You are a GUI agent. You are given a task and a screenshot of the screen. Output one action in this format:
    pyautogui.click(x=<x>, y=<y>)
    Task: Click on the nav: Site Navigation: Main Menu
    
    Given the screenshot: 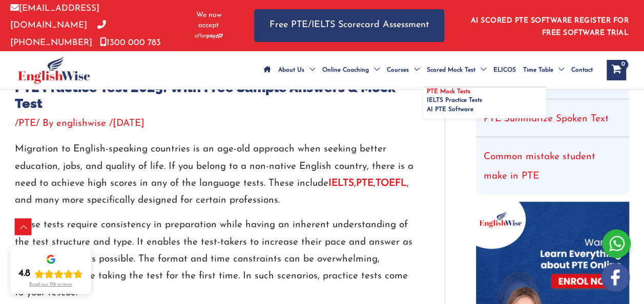 What is the action you would take?
    pyautogui.click(x=428, y=70)
    